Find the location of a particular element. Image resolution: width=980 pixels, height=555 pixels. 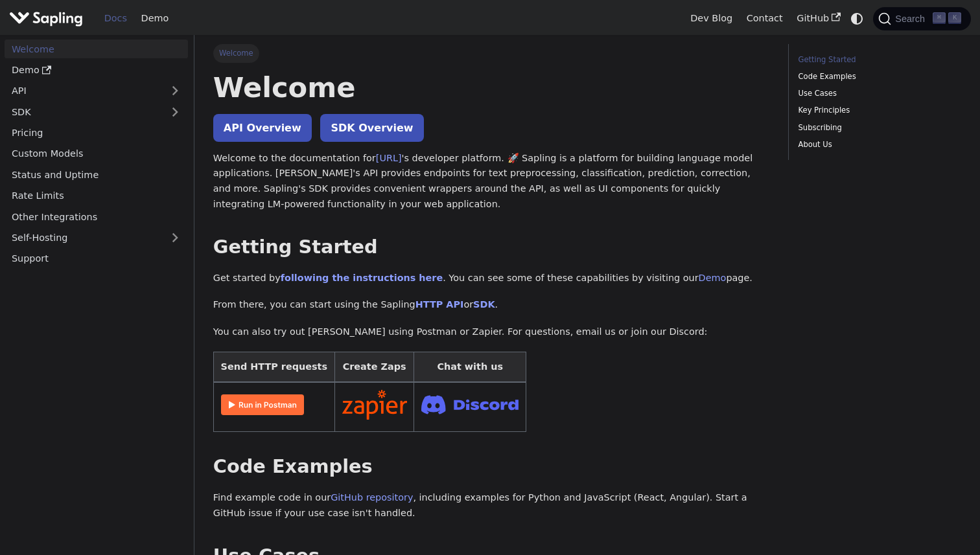

a: Sapling.ai is located at coordinates (48, 18).